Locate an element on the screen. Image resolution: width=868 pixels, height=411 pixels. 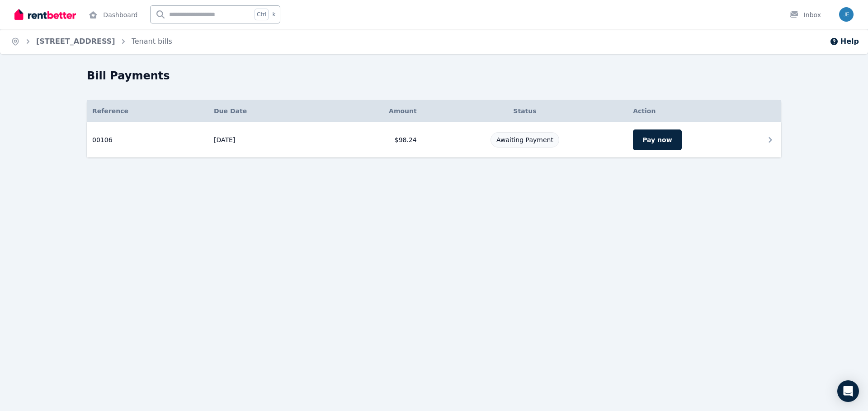
th: Amount is located at coordinates (371, 111).